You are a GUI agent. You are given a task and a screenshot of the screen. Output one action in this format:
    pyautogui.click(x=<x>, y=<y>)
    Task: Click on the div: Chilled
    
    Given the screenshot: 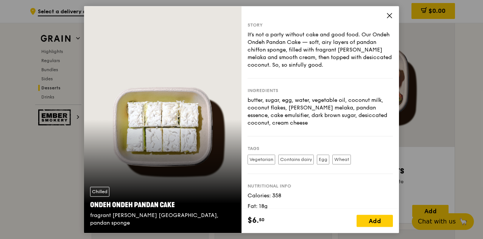 What is the action you would take?
    pyautogui.click(x=100, y=192)
    